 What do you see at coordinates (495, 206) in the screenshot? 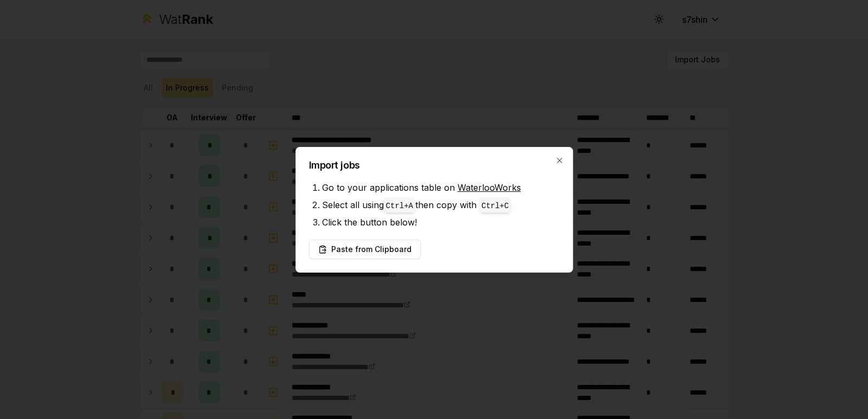
I see `code: Ctrl+ C` at bounding box center [495, 206].